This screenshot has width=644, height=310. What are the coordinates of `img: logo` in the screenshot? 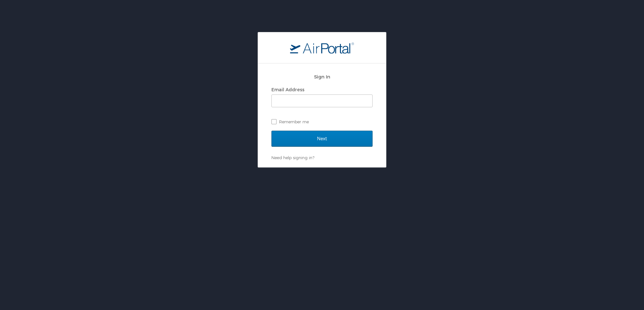 It's located at (322, 47).